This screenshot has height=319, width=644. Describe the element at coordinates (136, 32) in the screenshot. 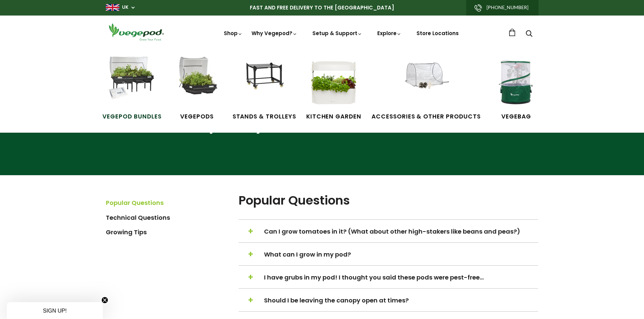

I see `img: Vegepod` at that location.